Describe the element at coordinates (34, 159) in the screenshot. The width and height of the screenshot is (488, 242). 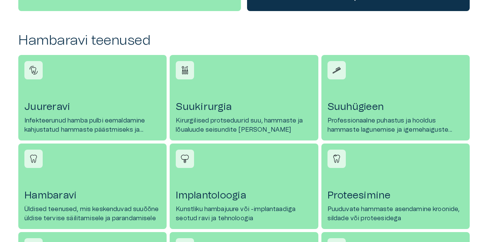
I see `img: Hambaravi icon` at that location.